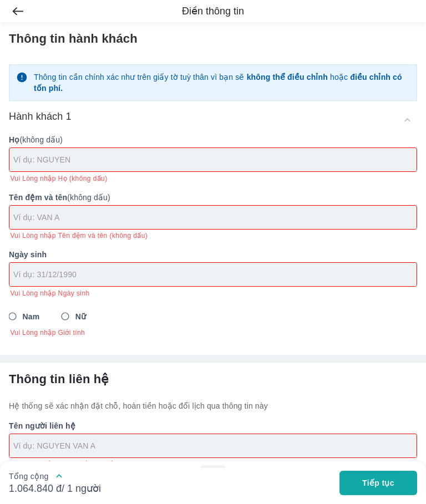 Image resolution: width=426 pixels, height=504 pixels. I want to click on span: Nữ, so click(80, 317).